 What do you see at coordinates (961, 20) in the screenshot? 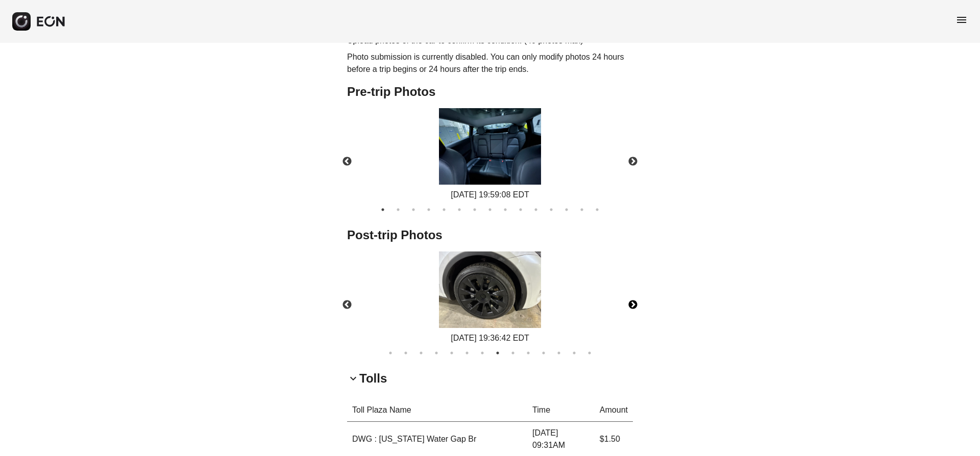
I see `span: menu` at bounding box center [961, 20].